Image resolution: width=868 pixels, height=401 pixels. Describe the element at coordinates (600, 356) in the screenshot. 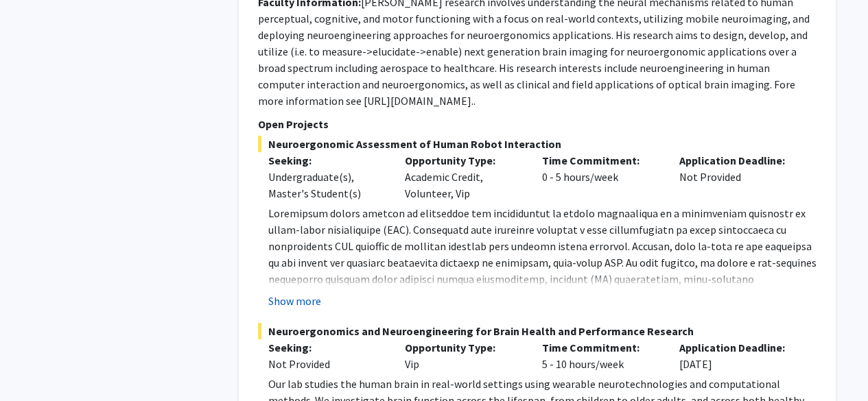

I see `div: 5 - 10 hours/week` at that location.